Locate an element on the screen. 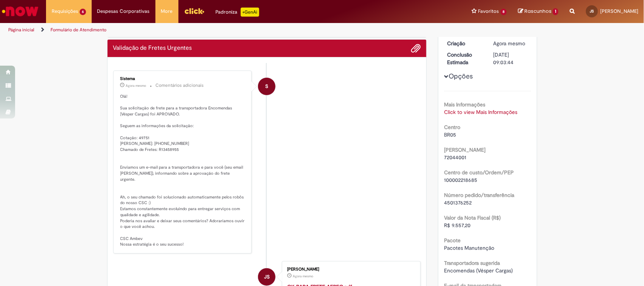  b: Centro is located at coordinates (452, 127).